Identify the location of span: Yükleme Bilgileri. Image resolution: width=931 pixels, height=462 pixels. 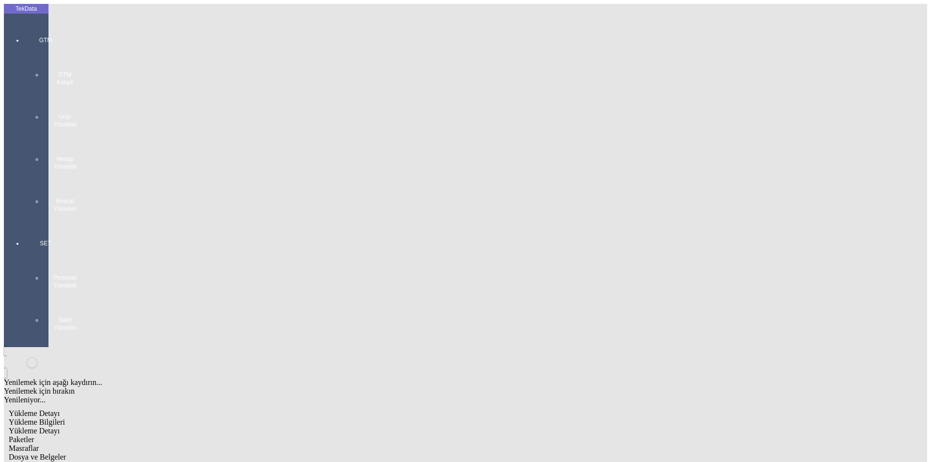
(37, 422).